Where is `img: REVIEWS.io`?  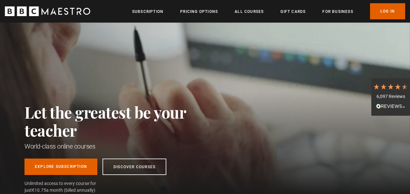 img: REVIEWS.io is located at coordinates (391, 106).